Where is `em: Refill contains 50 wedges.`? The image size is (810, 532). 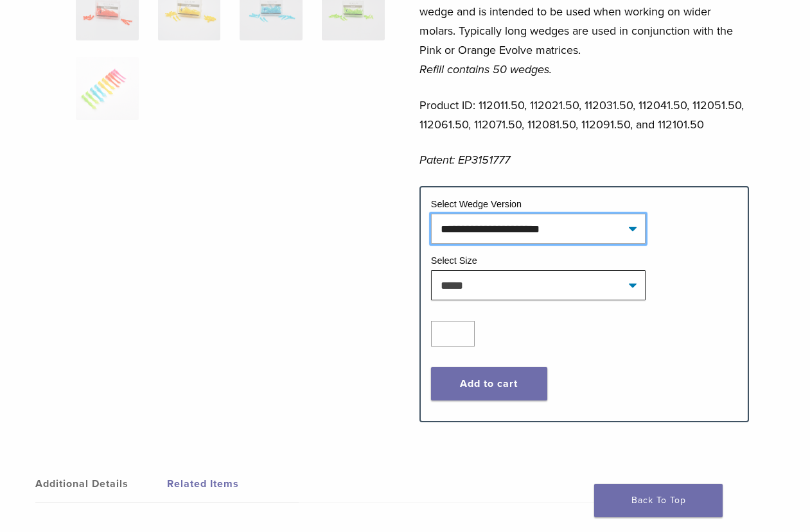 em: Refill contains 50 wedges. is located at coordinates (485, 70).